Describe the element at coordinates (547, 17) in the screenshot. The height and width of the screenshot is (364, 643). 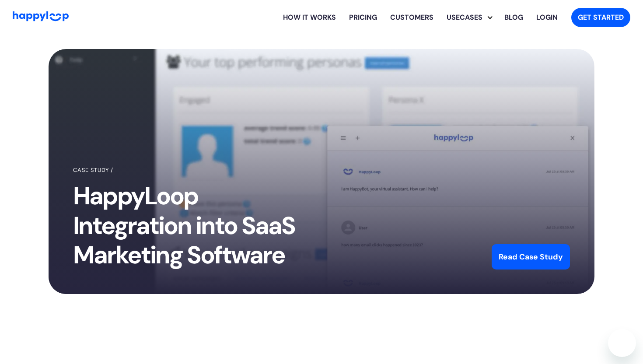
I see `a: Log in to your HappyLoop account` at that location.